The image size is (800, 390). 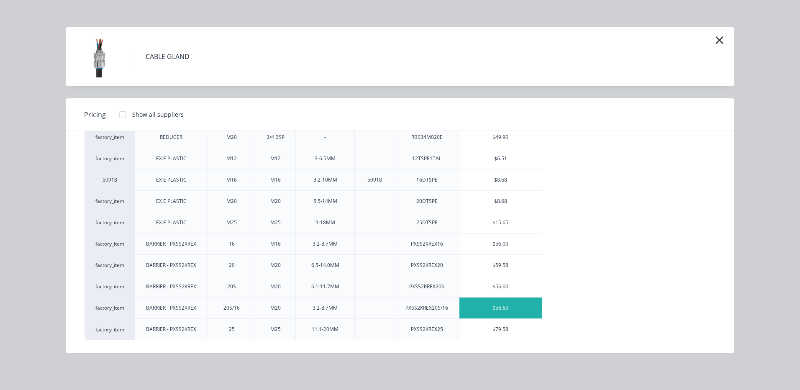 I want to click on div: $79.58, so click(x=501, y=329).